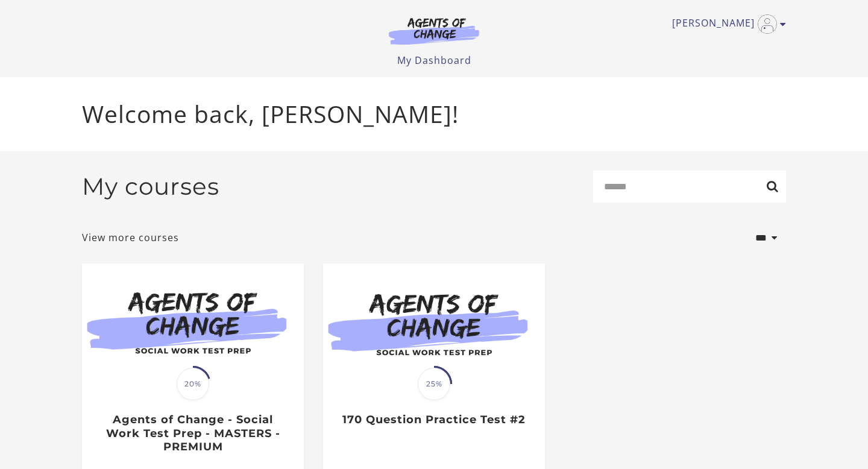 This screenshot has height=469, width=868. What do you see at coordinates (434, 385) in the screenshot?
I see `span: 25%` at bounding box center [434, 385].